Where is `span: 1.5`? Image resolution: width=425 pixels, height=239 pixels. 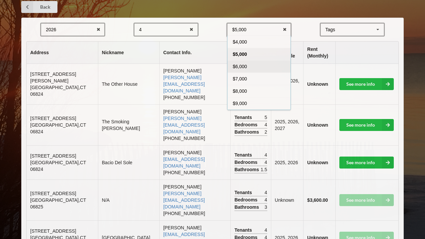 span: 1.5 is located at coordinates (263, 169).